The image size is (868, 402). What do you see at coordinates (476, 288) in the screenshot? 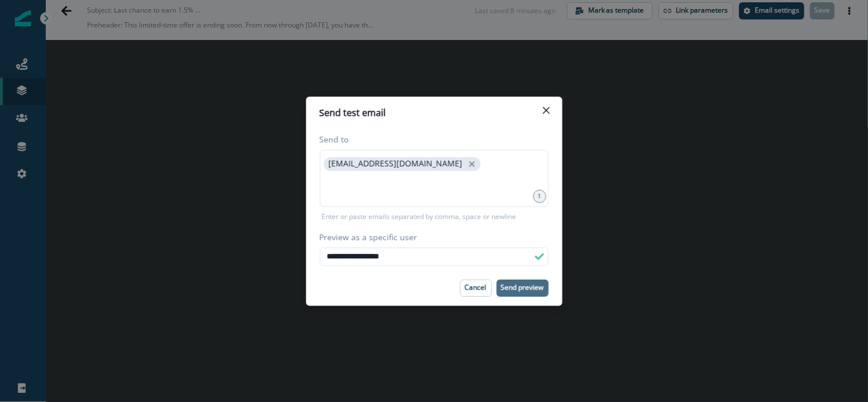
I see `p: Cancel` at bounding box center [476, 288].